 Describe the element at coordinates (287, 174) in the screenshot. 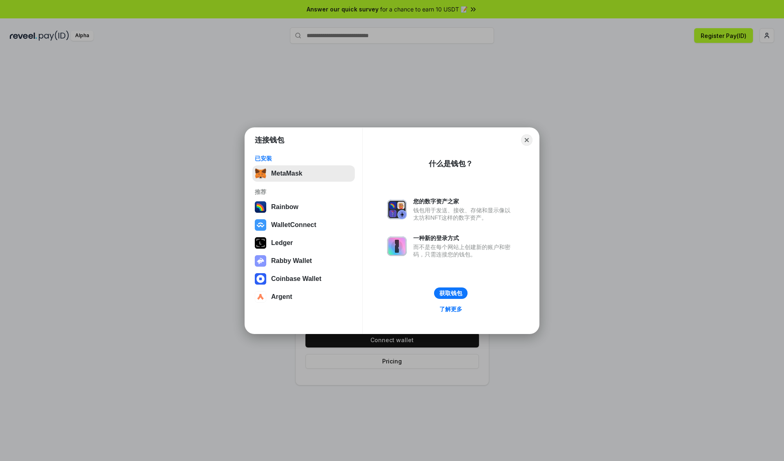

I see `div: MetaMask` at that location.